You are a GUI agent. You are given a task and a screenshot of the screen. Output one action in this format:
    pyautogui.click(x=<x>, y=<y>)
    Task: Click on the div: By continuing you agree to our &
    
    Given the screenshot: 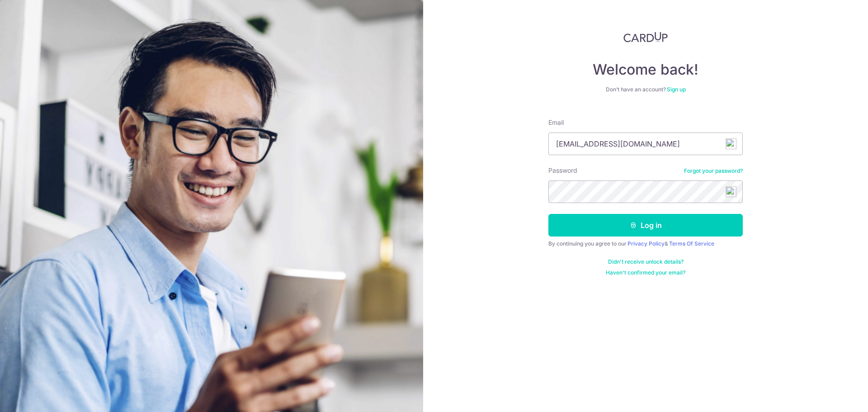 What is the action you would take?
    pyautogui.click(x=646, y=244)
    